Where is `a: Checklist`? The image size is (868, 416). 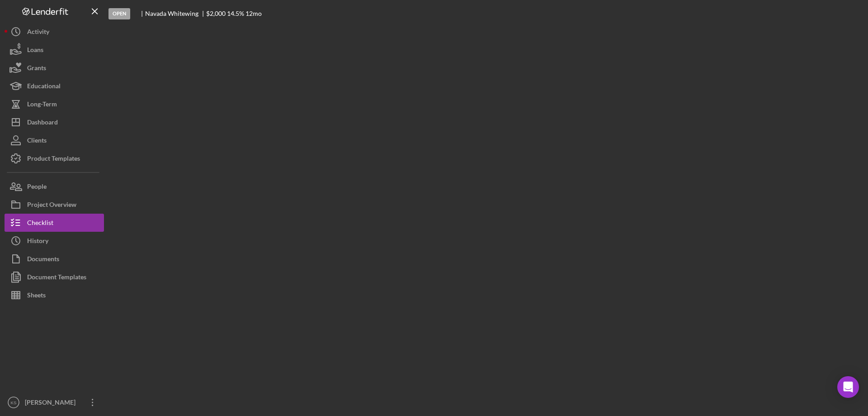 a: Checklist is located at coordinates (54, 223).